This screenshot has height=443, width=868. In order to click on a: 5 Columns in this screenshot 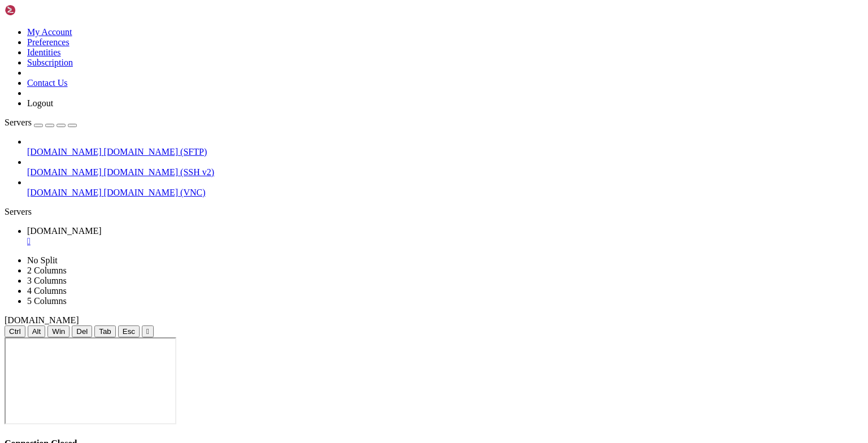, I will do `click(47, 301)`.